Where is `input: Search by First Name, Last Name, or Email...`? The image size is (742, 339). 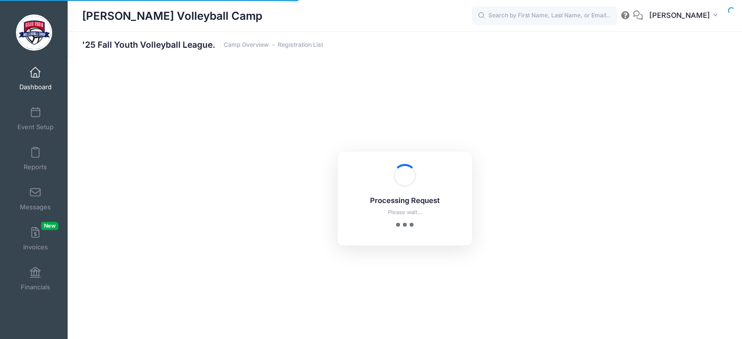 input: Search by First Name, Last Name, or Email... is located at coordinates (544, 16).